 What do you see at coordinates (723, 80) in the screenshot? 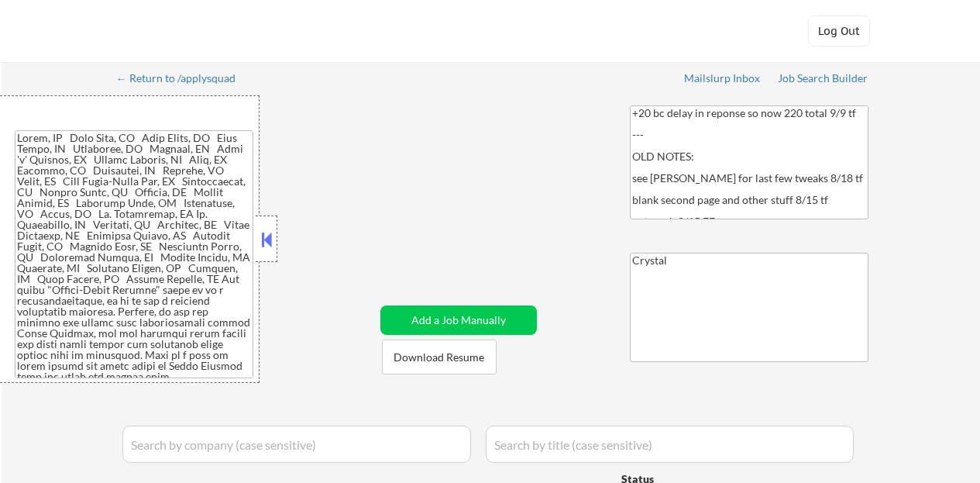
I see `a: Mailslurp Inbox` at bounding box center [723, 80].